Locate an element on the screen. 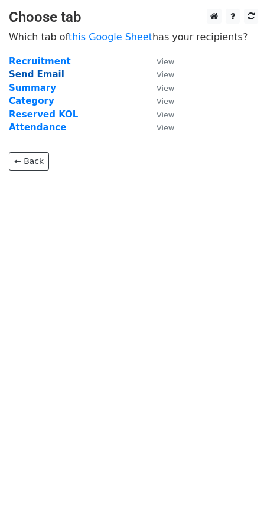  a: Send Email is located at coordinates (37, 74).